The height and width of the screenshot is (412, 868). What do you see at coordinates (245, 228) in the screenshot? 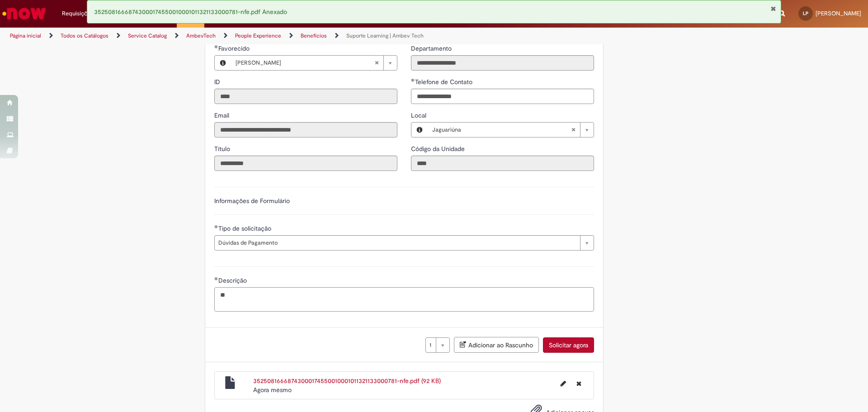
I see `span: Tipo de solicitação` at bounding box center [245, 228].